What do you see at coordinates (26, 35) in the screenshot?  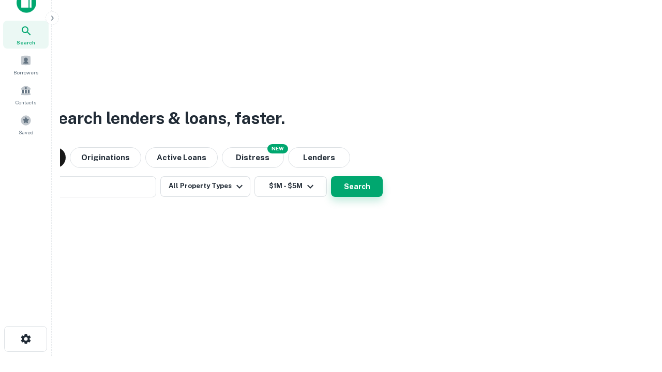 I see `div: Search` at bounding box center [26, 35].